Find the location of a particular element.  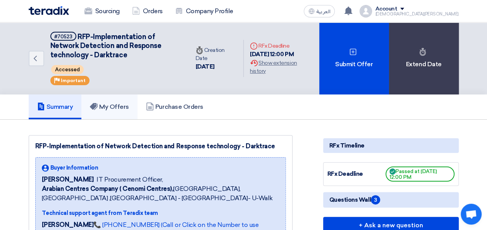

span: RFP-Implementation of Network Detection and Response technology - Darktrace is located at coordinates (106, 46).